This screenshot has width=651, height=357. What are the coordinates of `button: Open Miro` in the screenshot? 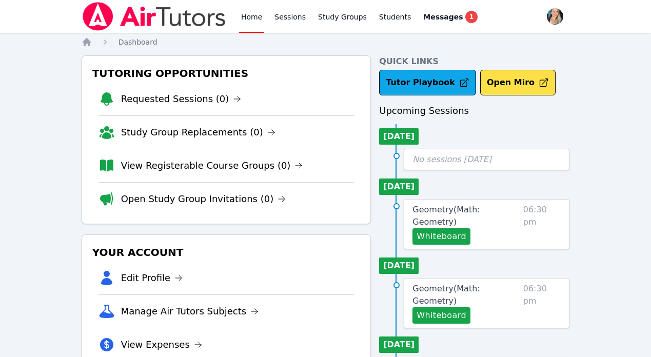 It's located at (518, 83).